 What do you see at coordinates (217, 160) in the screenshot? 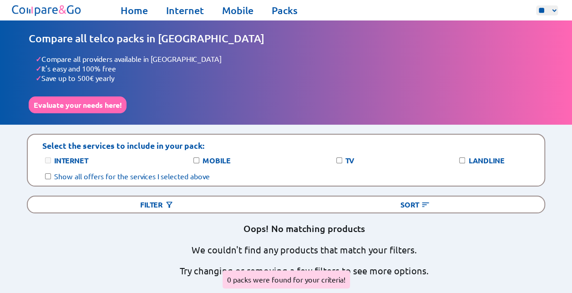
I see `label: Mobile` at bounding box center [217, 160].